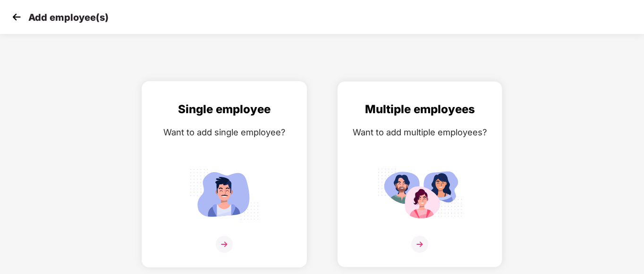 This screenshot has height=274, width=644. Describe the element at coordinates (224, 110) in the screenshot. I see `div: Single employee` at that location.